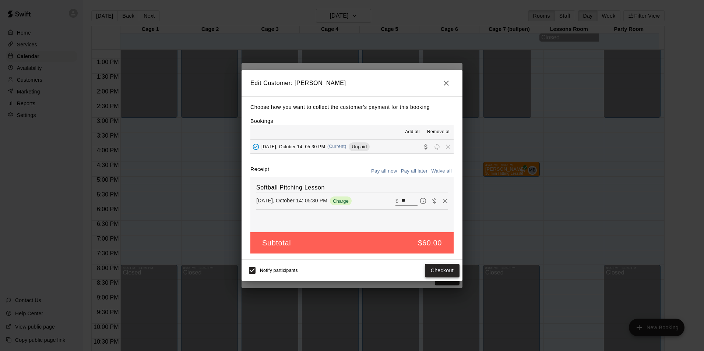 This screenshot has width=704, height=351. What do you see at coordinates (437, 146) in the screenshot?
I see `span: Reschedule` at bounding box center [437, 146].